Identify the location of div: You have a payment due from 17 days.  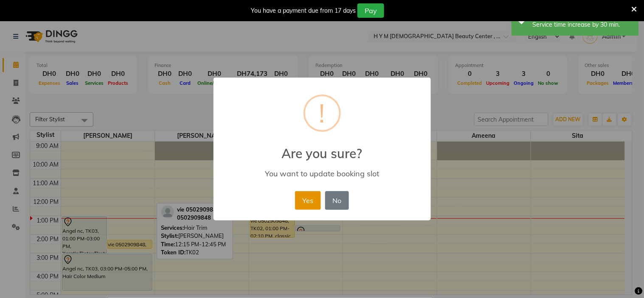
(304, 10).